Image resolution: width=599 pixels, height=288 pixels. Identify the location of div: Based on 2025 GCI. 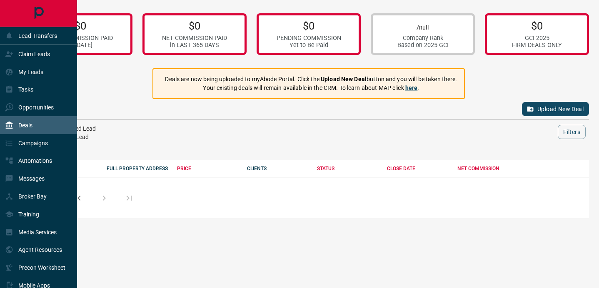
(423, 45).